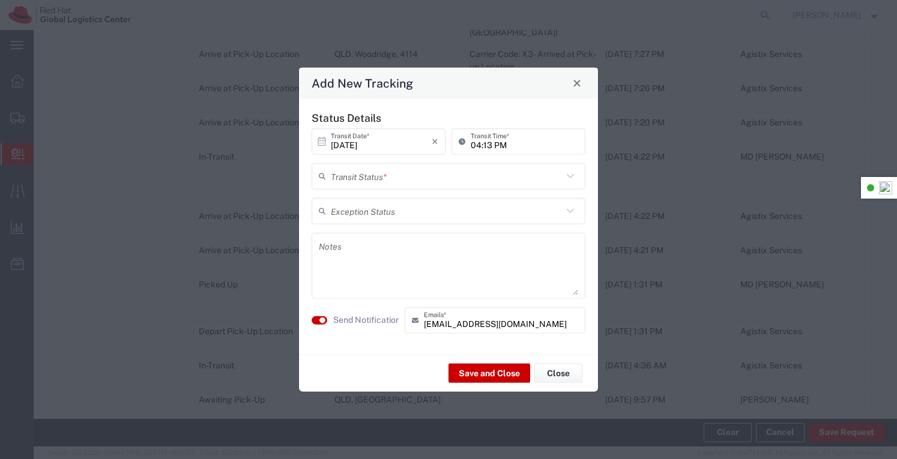 This screenshot has width=897, height=459. I want to click on button: Save and Close, so click(489, 374).